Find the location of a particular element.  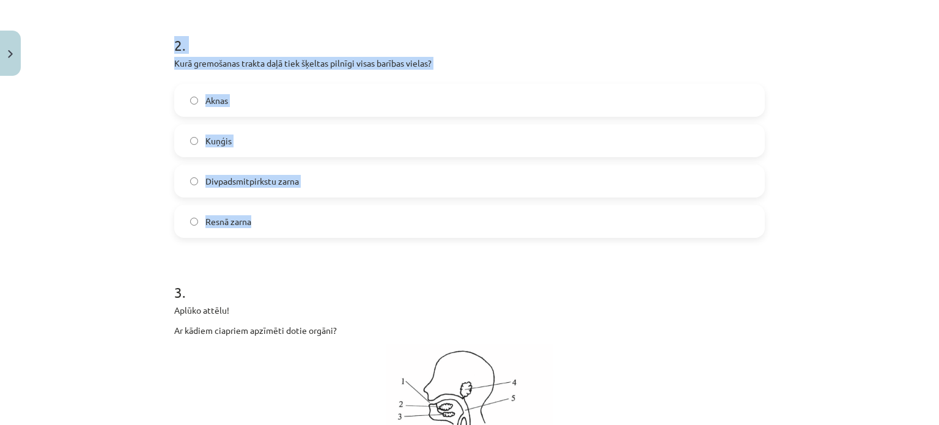

span: Divpadsmitpirkstu zarna is located at coordinates (252, 181).